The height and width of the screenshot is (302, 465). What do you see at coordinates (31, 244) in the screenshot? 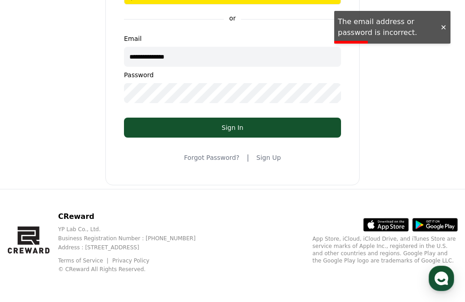
I see `span: Home` at bounding box center [31, 244].